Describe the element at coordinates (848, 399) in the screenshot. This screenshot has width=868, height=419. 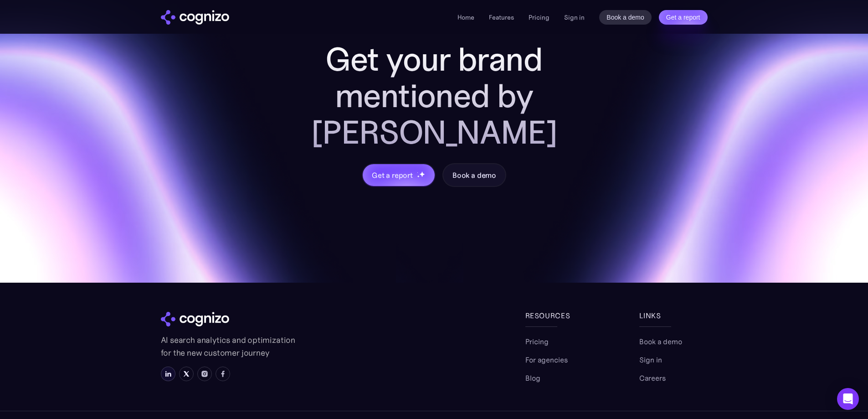
I see `div: Open Intercom Messenger` at that location.